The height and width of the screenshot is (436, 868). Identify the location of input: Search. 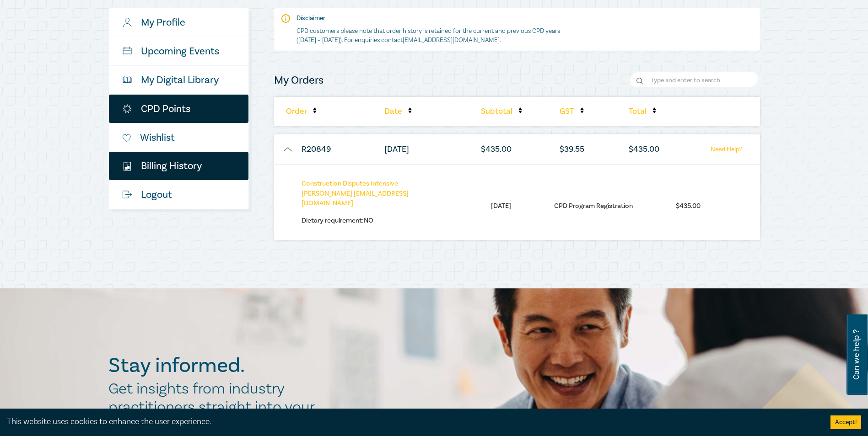
(695, 80).